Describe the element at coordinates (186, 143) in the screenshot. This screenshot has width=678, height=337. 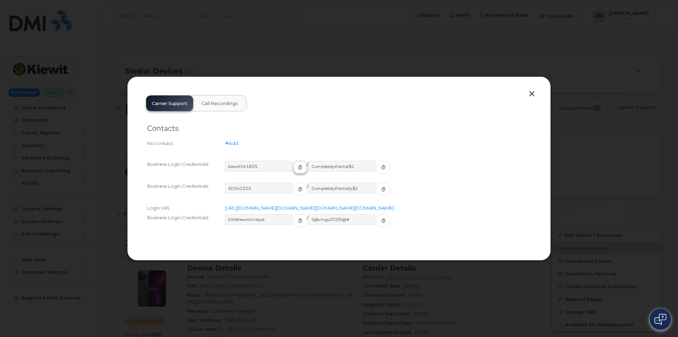
I see `div: No contact` at that location.